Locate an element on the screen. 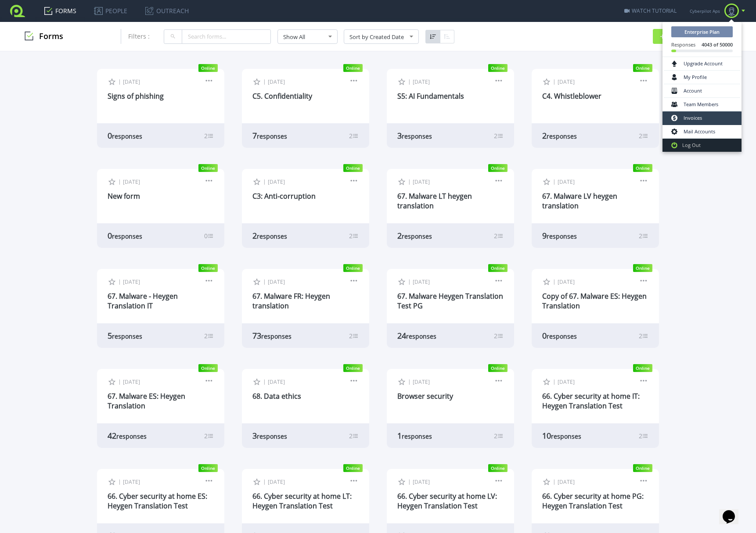  a: 66. Cyber security at home IT: Heygen Translation Test is located at coordinates (591, 401).